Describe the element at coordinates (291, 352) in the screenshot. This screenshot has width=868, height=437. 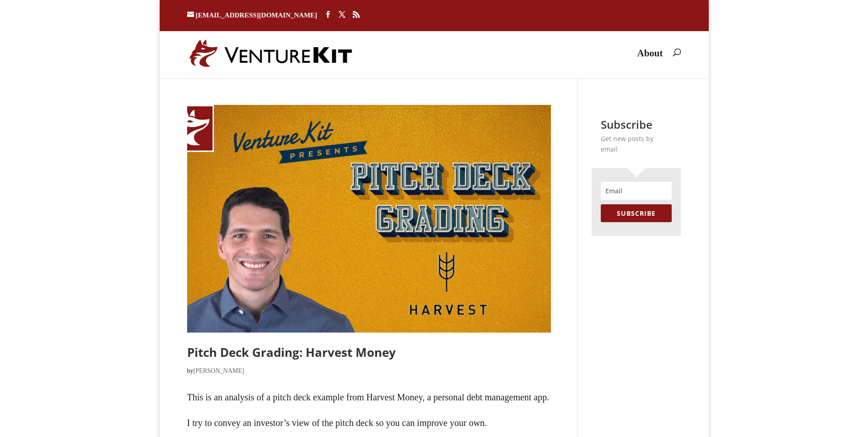
I see `a: Pitch Deck Grading: Harvest Money` at that location.